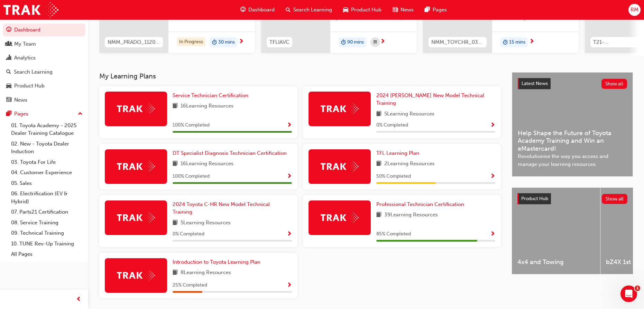 This screenshot has height=309, width=644. What do you see at coordinates (572, 141) in the screenshot?
I see `span: Help Shape the Future of Toyota Academy Training and Win an eMastercard!` at bounding box center [572, 141].